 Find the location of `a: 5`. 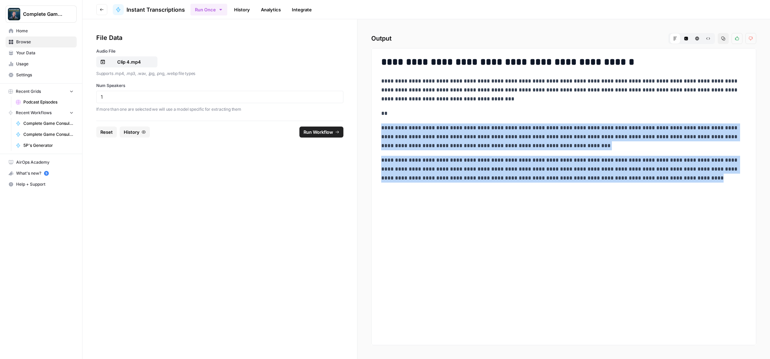

a: 5 is located at coordinates (46, 173).